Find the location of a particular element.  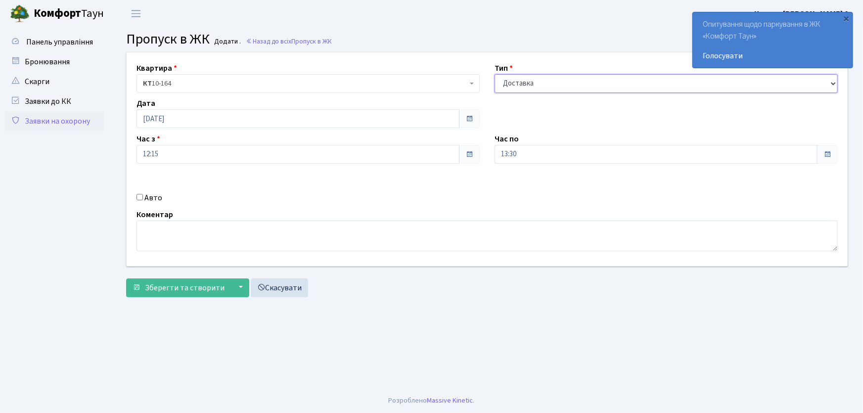

label: Дата is located at coordinates (146, 103).